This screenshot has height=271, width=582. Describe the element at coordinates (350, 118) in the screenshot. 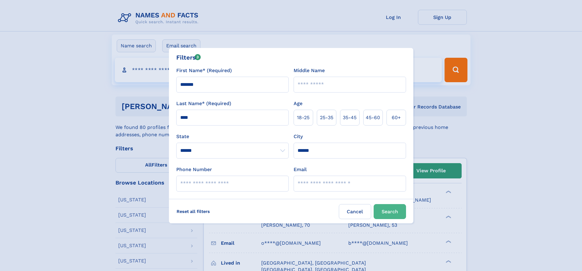

I see `span: 35‑45` at that location.